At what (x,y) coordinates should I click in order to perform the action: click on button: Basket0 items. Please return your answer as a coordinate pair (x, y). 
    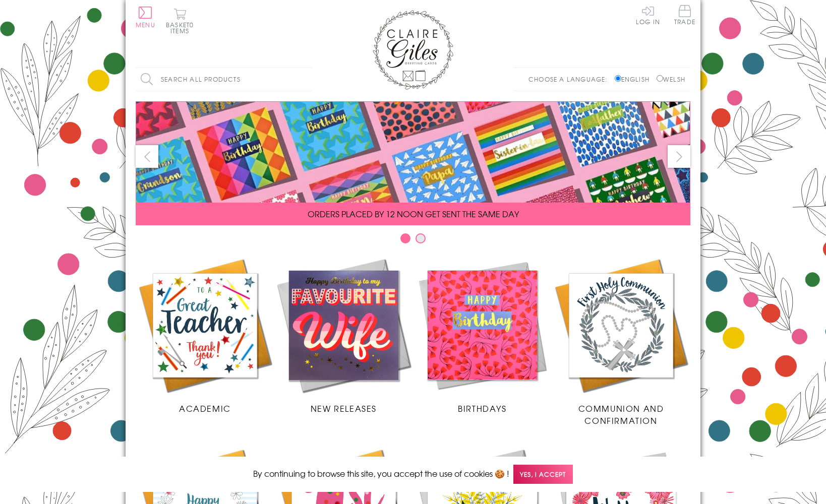
    Looking at the image, I should click on (179, 20).